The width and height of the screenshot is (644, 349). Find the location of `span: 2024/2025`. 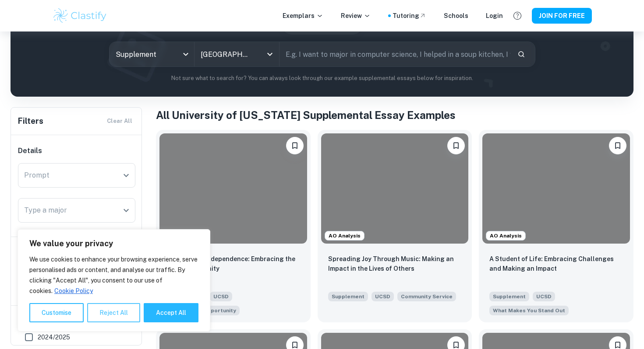

span: 2024/2025 is located at coordinates (54, 338).